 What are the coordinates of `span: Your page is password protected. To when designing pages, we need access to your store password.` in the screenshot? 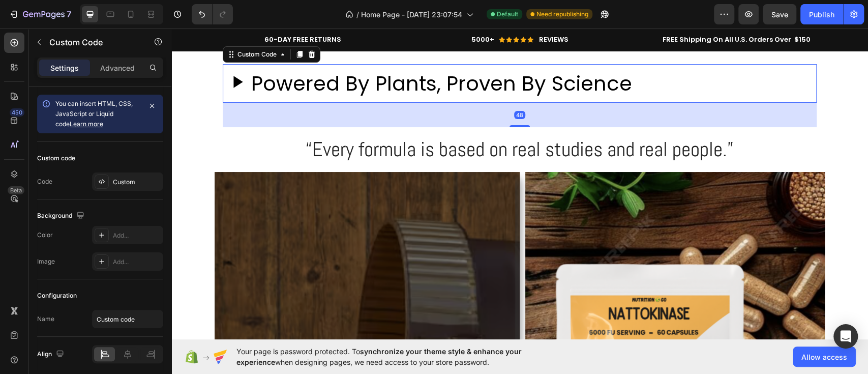 It's located at (399, 357).